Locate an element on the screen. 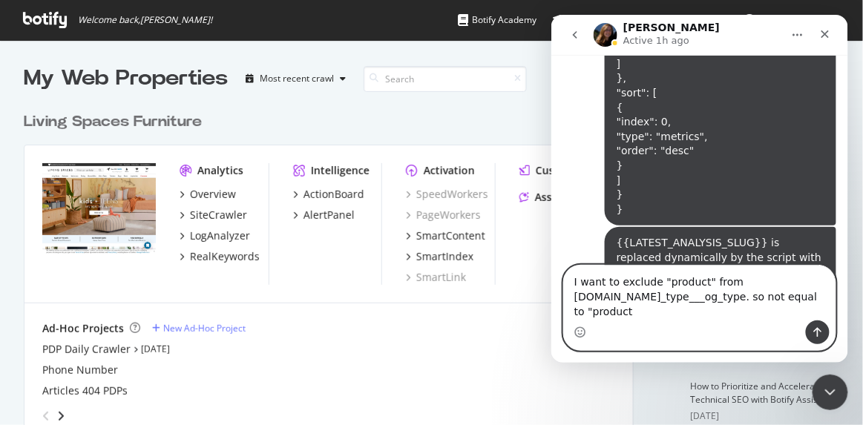 The height and width of the screenshot is (425, 863). div: CustomReports is located at coordinates (575, 171).